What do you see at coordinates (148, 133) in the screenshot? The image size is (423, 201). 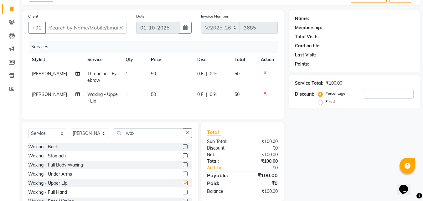 I see `input: Search or Scan` at bounding box center [148, 133].